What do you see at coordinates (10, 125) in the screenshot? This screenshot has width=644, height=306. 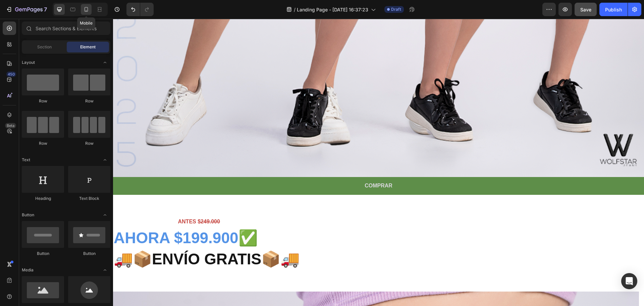 I see `div: Beta` at bounding box center [10, 125].